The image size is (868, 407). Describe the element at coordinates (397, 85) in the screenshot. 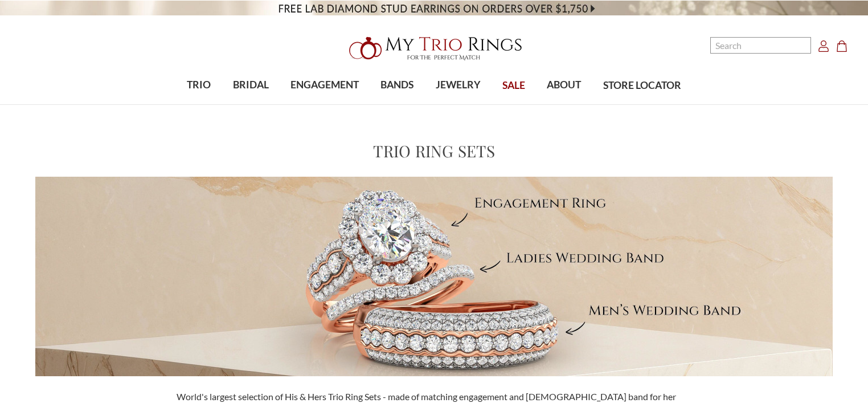

I see `span: BANDS` at that location.